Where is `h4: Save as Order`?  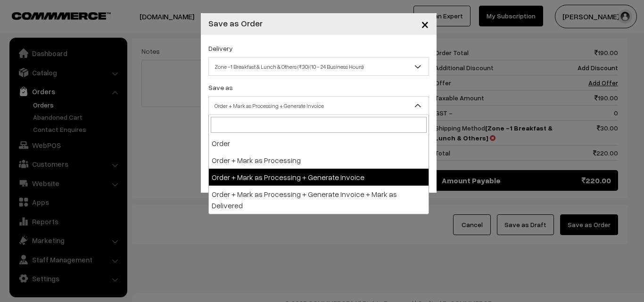
h4: Save as Order is located at coordinates (235, 23).